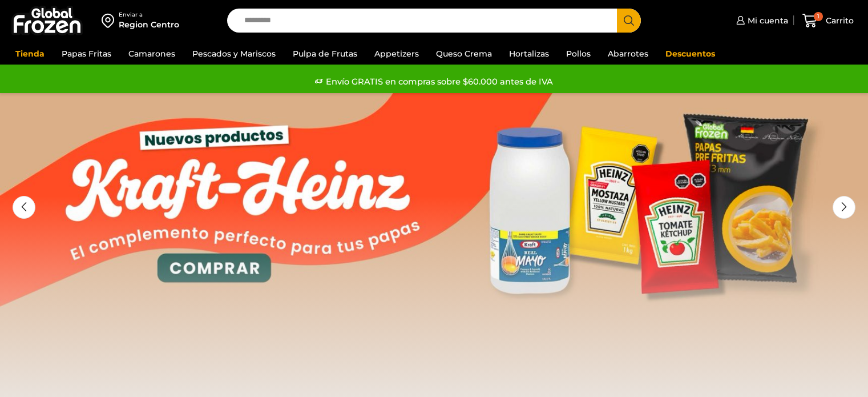  I want to click on a: Papas Fritas, so click(86, 53).